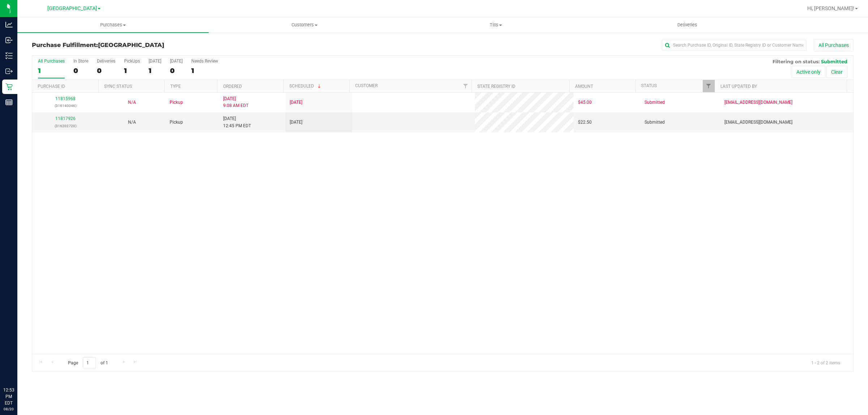 This screenshot has width=868, height=415. What do you see at coordinates (51, 61) in the screenshot?
I see `div: All Purchases` at bounding box center [51, 61].